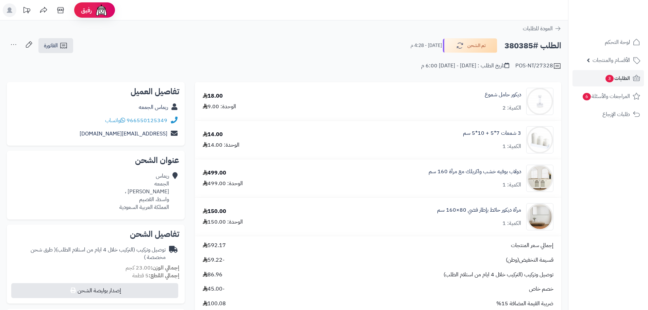 This screenshot has width=648, height=310. I want to click on span: رفيق, so click(86, 10).